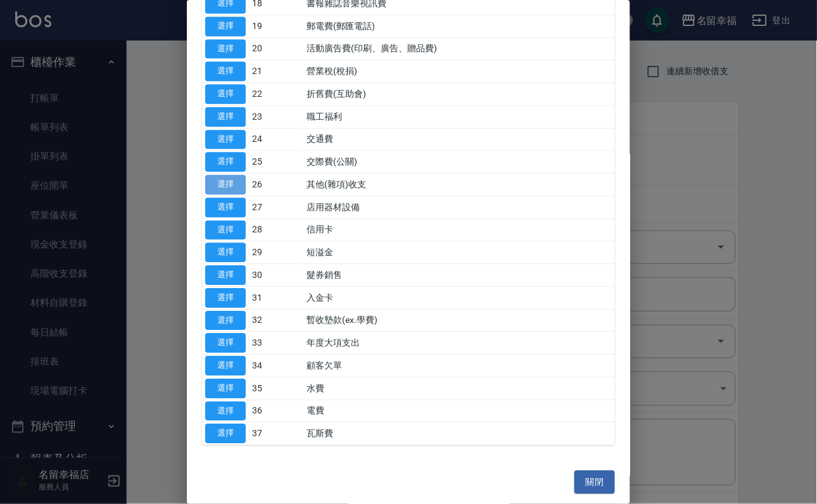  Describe the element at coordinates (459, 230) in the screenshot. I see `td: 信用卡` at that location.